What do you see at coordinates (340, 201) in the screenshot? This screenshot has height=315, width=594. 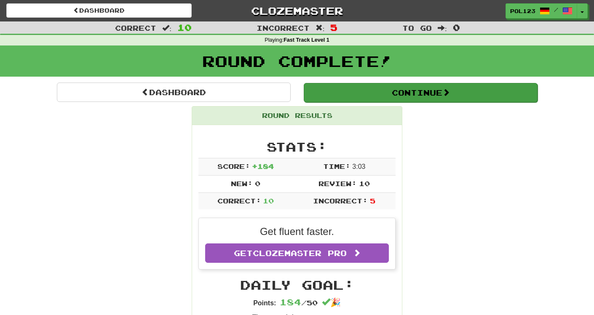 I see `span: Incorrect:` at bounding box center [340, 201].